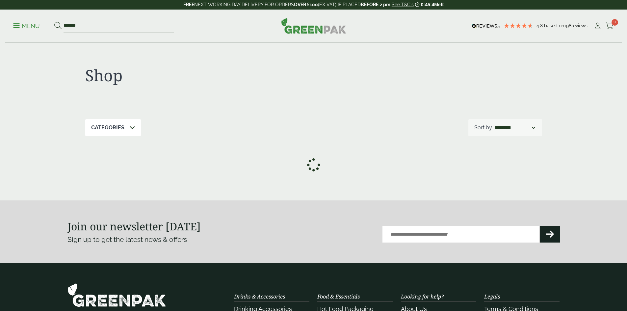 The width and height of the screenshot is (627, 311). I want to click on i: Cart, so click(610, 26).